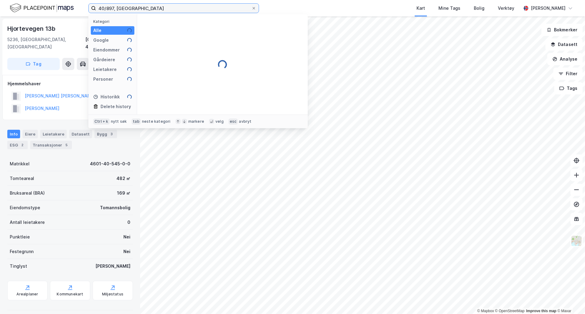 The image size is (585, 314). What do you see at coordinates (119, 122) in the screenshot?
I see `div: nytt søk` at bounding box center [119, 122].